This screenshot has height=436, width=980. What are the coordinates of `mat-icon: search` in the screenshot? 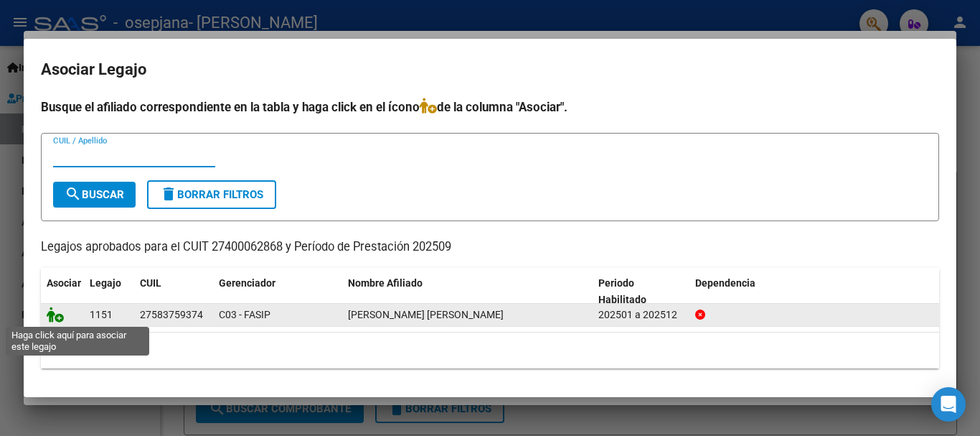 It's located at (73, 193).